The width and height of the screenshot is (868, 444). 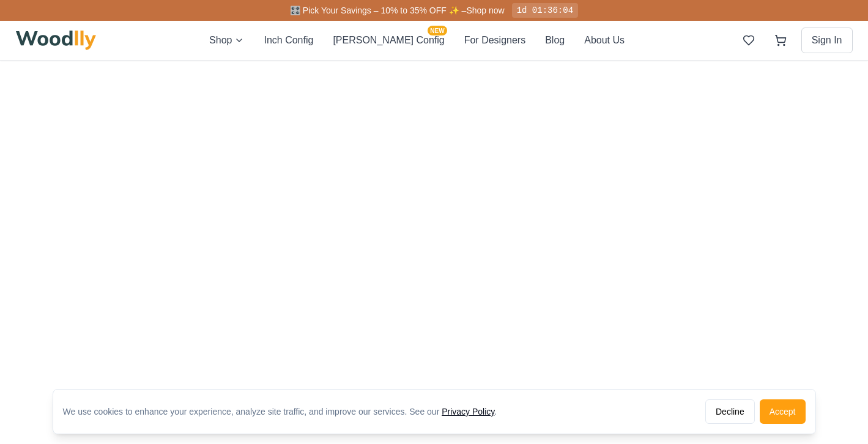 I want to click on button: Accept, so click(x=782, y=411).